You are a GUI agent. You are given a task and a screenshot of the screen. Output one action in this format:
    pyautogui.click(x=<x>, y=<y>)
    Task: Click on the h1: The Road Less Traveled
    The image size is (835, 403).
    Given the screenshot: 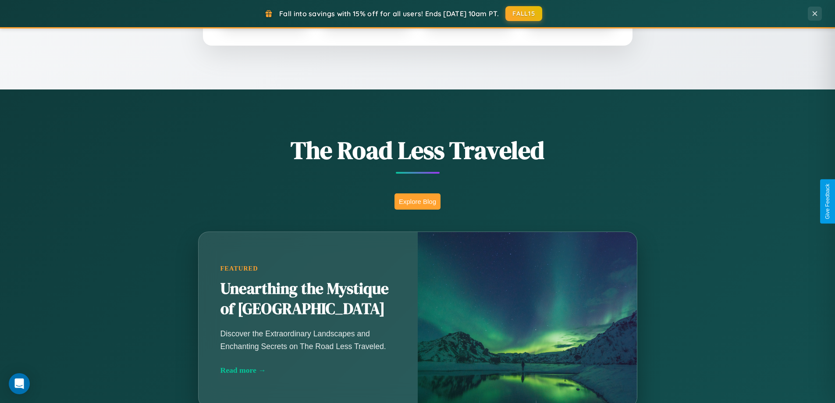 What is the action you would take?
    pyautogui.click(x=418, y=150)
    